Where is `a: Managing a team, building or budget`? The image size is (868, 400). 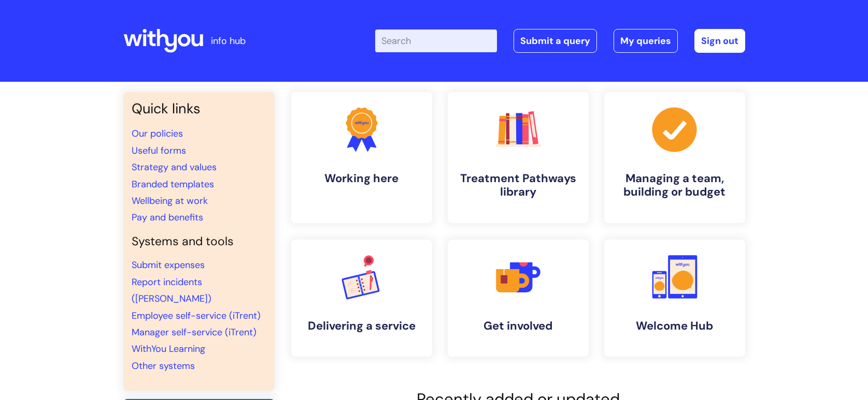
a: Managing a team, building or budget is located at coordinates (674, 158).